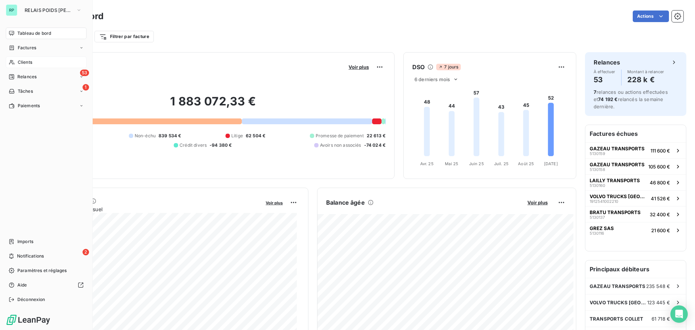  Describe the element at coordinates (604, 201) in the screenshot. I see `span: 1912541002210` at that location.